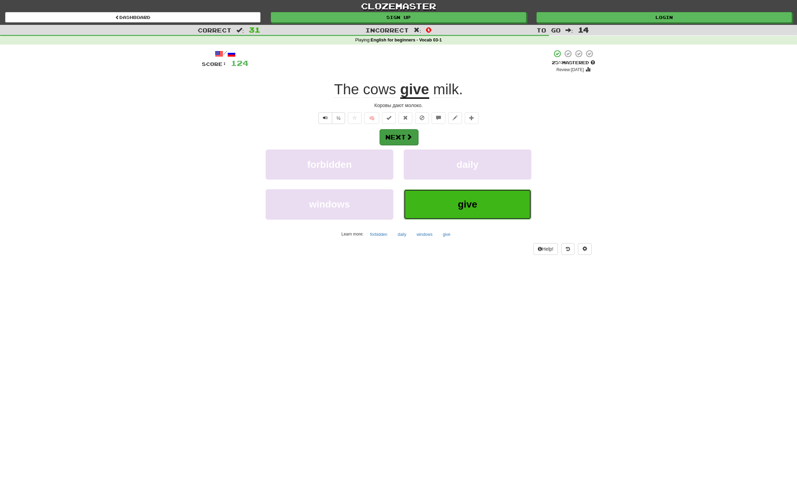  Describe the element at coordinates (387, 30) in the screenshot. I see `span: Incorrect` at that location.